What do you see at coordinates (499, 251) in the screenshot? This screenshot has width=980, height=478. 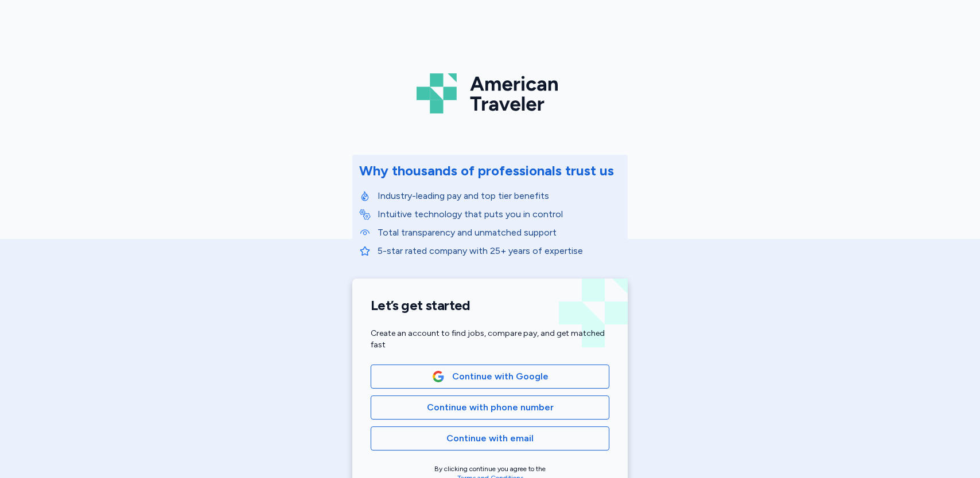 I see `p: 5-star rated company with 25+ years of expertise` at bounding box center [499, 251].